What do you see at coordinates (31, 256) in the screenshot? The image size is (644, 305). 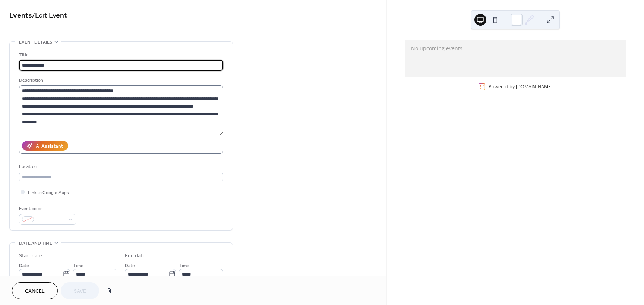 I see `div: Start date` at bounding box center [31, 256].